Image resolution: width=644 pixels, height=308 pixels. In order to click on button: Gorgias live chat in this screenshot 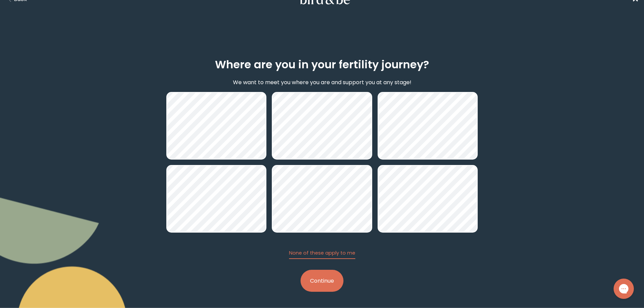, I will do `click(14, 12)`.